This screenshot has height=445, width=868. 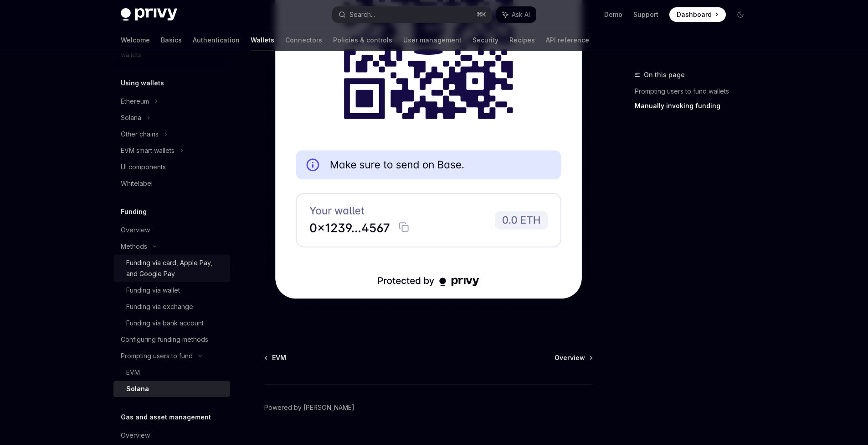 What do you see at coordinates (363, 40) in the screenshot?
I see `a: Policies & controls` at bounding box center [363, 40].